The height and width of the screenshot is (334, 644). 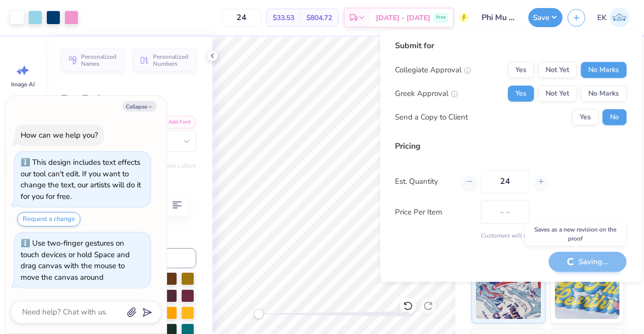 I want to click on div: Collegiate Approval, so click(x=433, y=70).